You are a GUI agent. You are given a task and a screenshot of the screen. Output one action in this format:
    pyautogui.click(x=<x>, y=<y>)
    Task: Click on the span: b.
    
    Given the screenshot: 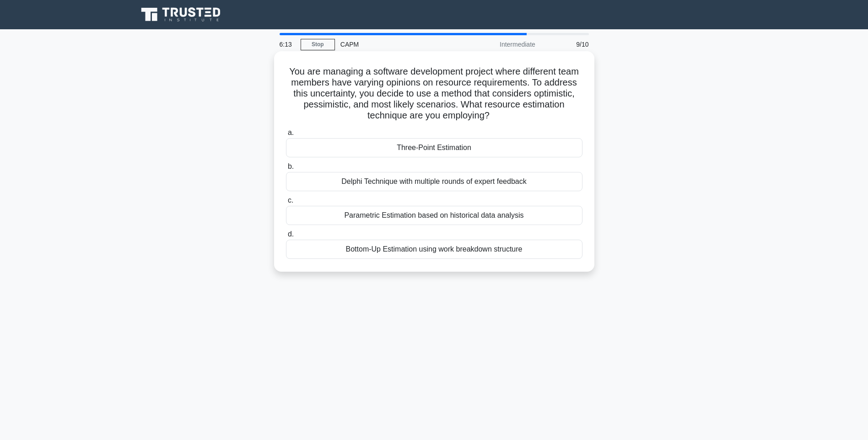 What is the action you would take?
    pyautogui.click(x=291, y=166)
    